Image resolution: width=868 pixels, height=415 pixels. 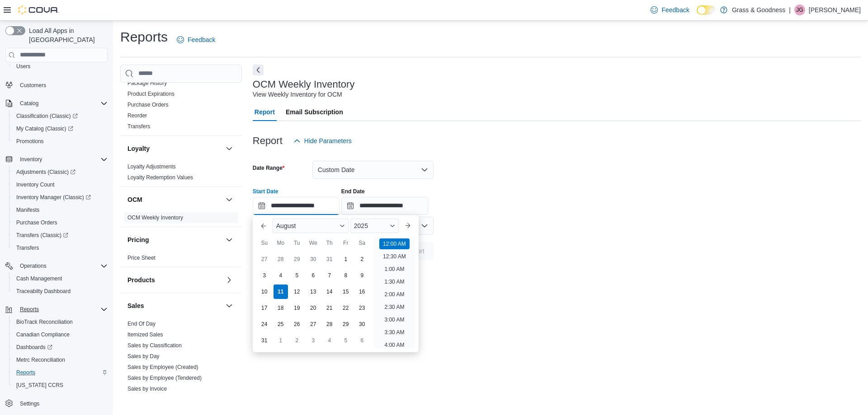 What do you see at coordinates (165, 379) in the screenshot?
I see `a: Sales by Employee (Tendered)` at bounding box center [165, 379].